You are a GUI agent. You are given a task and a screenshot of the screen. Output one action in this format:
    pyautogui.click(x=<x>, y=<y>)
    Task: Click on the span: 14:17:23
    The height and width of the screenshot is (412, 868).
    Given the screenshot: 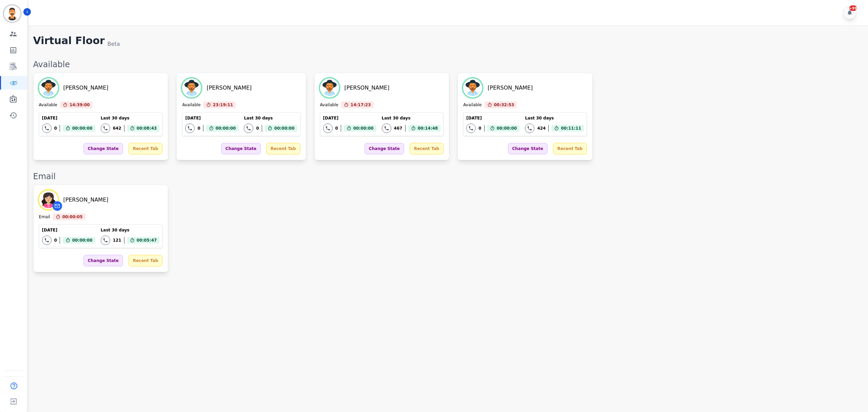 What is the action you would take?
    pyautogui.click(x=361, y=105)
    